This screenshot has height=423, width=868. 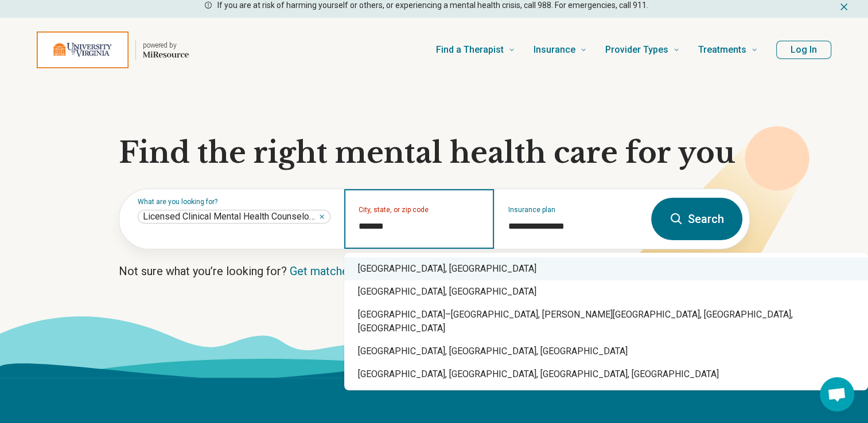 I want to click on span: Treatments, so click(x=722, y=50).